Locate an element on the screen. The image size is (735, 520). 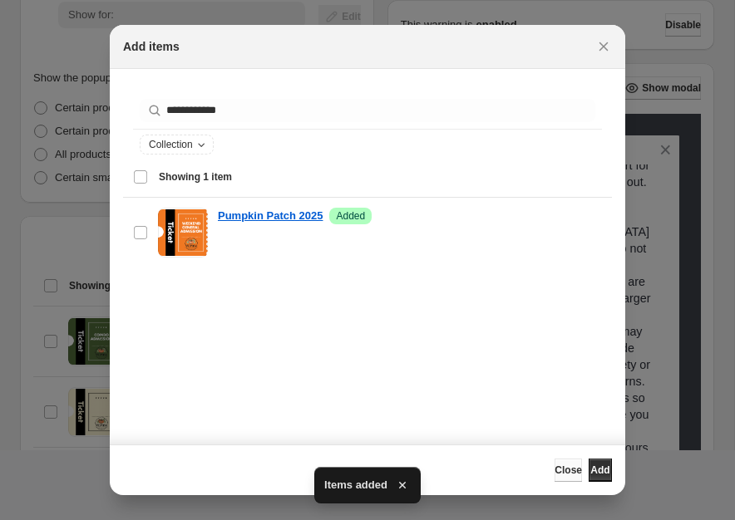
span: Collection is located at coordinates (170, 145).